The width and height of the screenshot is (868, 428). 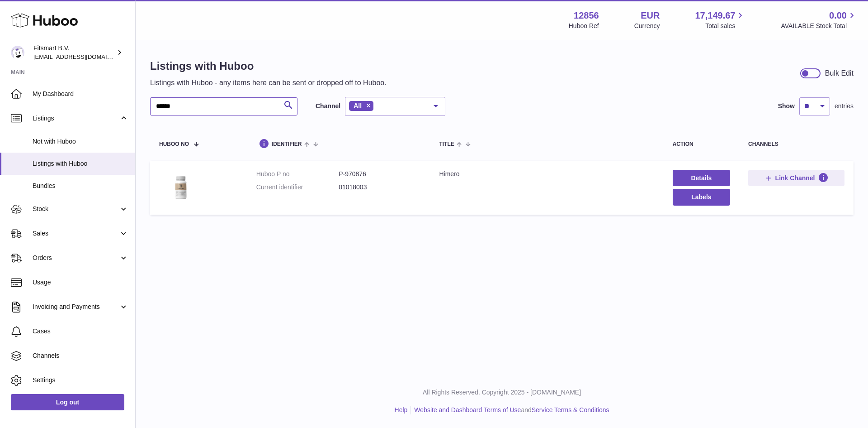 I want to click on img: internalAdmin-12856@internal.huboo.com, so click(x=17, y=53).